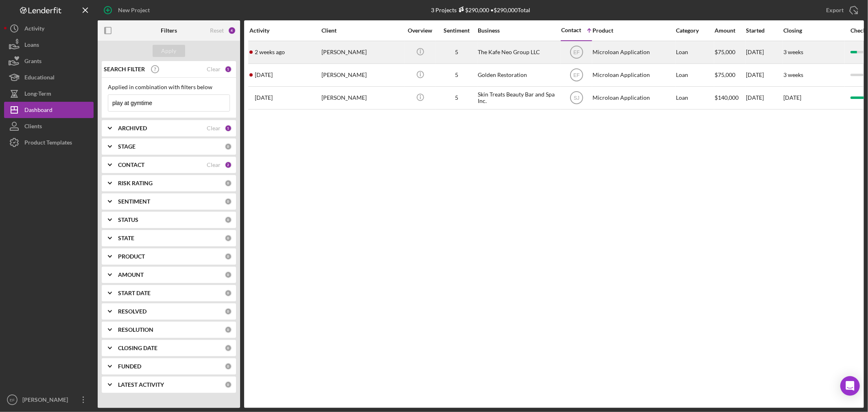 The height and width of the screenshot is (412, 868). Describe the element at coordinates (127, 146) in the screenshot. I see `b: STAGE` at that location.